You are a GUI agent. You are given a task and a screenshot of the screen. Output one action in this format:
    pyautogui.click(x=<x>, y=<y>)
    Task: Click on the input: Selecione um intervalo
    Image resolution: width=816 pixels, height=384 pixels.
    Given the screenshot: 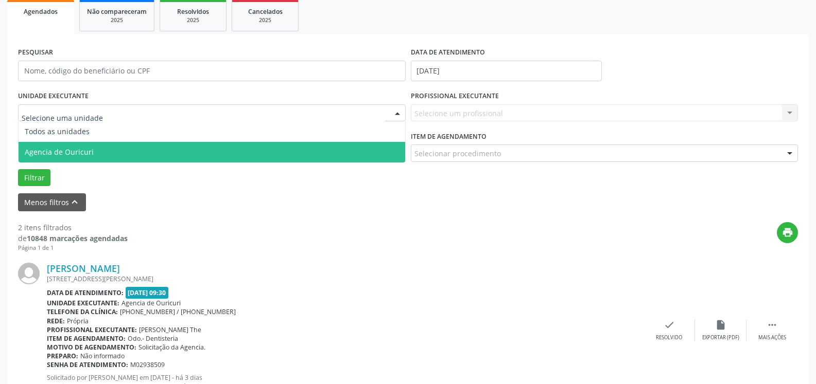 What is the action you would take?
    pyautogui.click(x=506, y=71)
    